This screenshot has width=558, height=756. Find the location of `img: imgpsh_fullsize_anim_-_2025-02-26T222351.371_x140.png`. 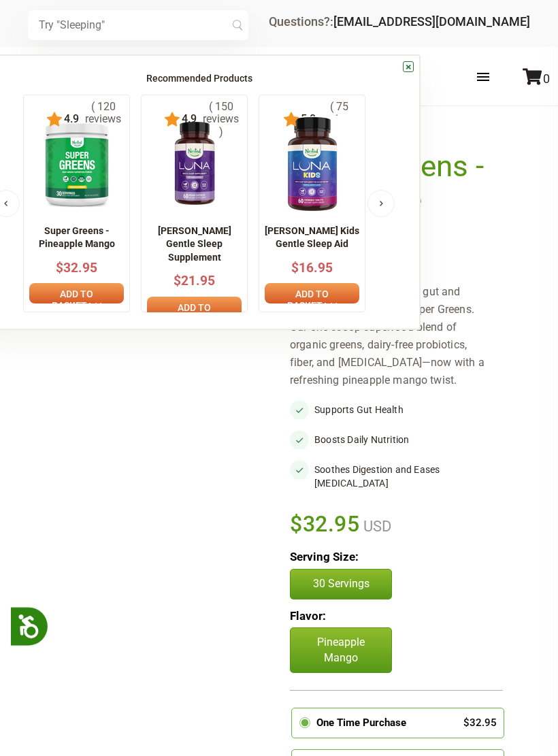

img: imgpsh_fullsize_anim_-_2025-02-26T222351.371_x140.png is located at coordinates (77, 164).